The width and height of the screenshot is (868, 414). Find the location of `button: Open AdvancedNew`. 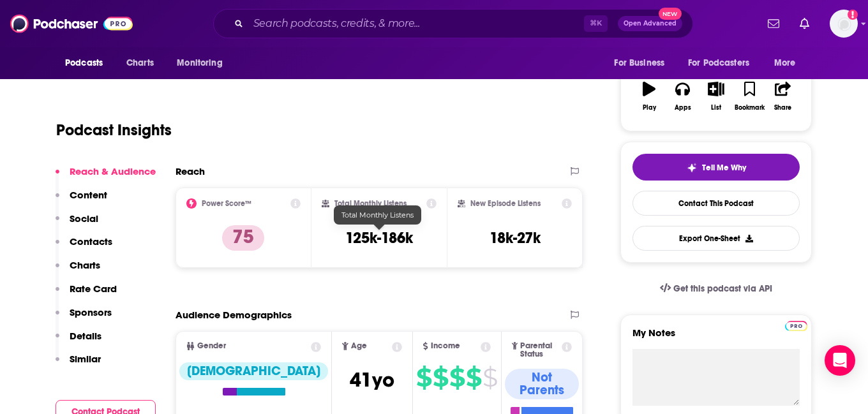

button: Open AdvancedNew is located at coordinates (649, 23).